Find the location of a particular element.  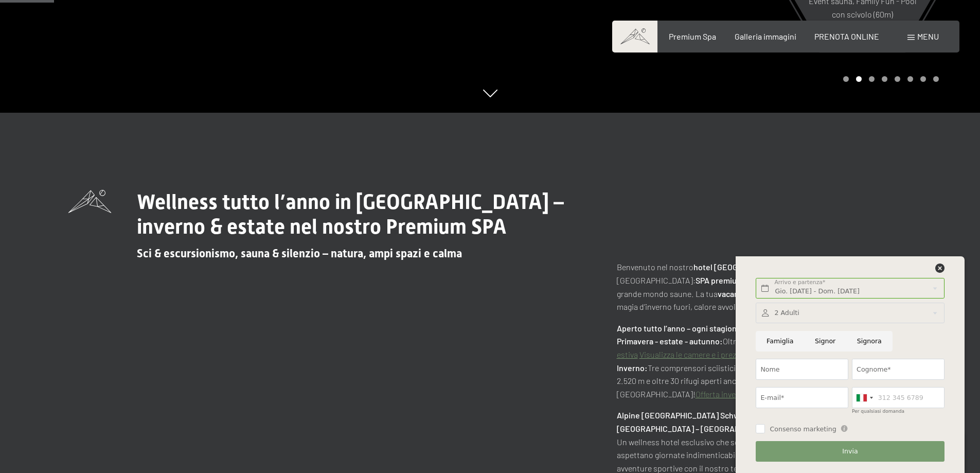

div: Carousel Page 8 is located at coordinates (936, 79).